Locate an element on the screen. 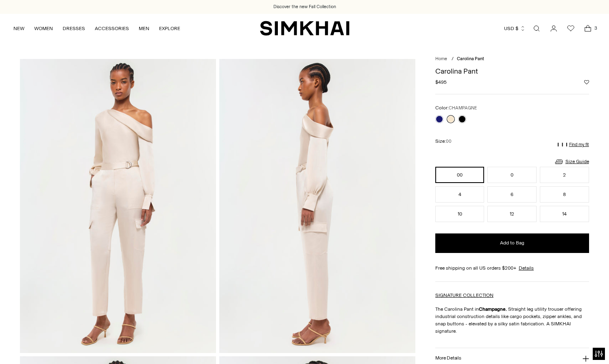 Image resolution: width=609 pixels, height=364 pixels. p: The Carolina Pant in is located at coordinates (513, 320).